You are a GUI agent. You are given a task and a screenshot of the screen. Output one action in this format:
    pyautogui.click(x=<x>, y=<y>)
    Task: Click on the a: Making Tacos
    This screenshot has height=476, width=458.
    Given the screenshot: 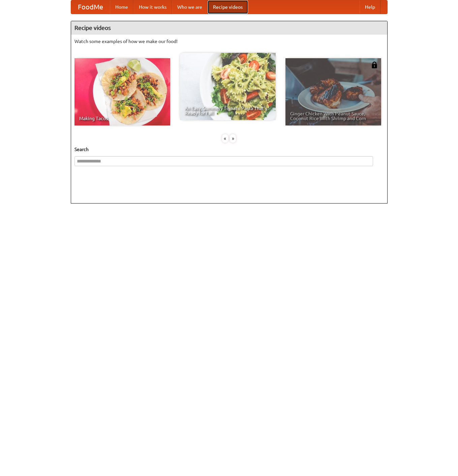 What is the action you would take?
    pyautogui.click(x=122, y=92)
    